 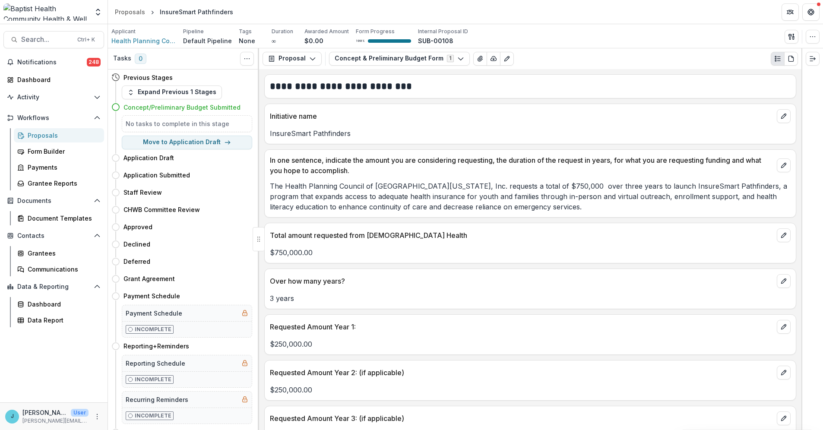 What do you see at coordinates (98, 12) in the screenshot?
I see `button: Open entity switcher` at bounding box center [98, 12].